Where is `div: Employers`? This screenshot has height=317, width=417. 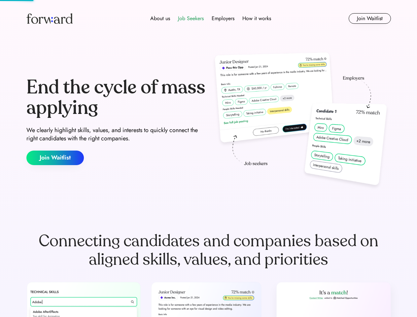
div: Employers is located at coordinates (223, 19).